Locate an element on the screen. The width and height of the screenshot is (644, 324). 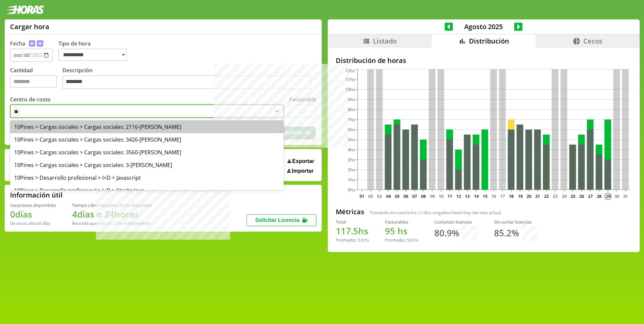
div: Recordá que vencen a fin de is located at coordinates (112, 223).